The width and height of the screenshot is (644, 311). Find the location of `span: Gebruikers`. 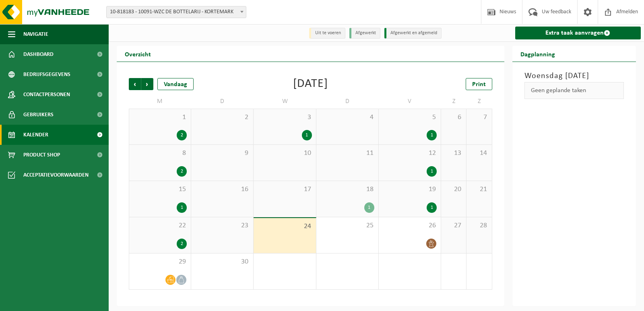

span: Gebruikers is located at coordinates (38, 115).